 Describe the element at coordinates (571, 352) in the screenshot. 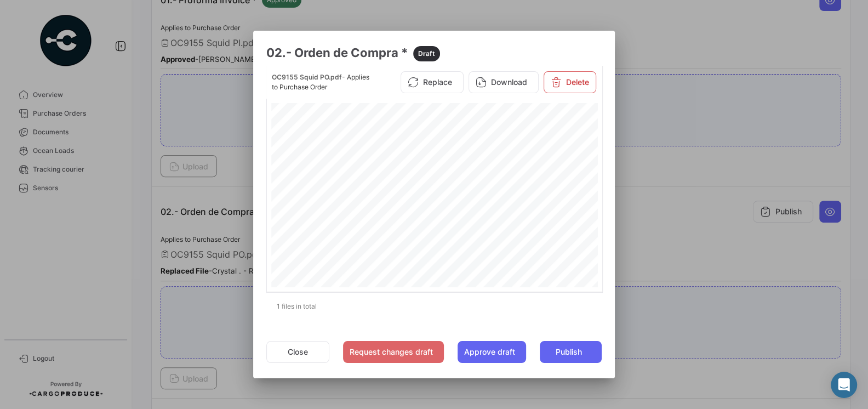

I see `button: Publish` at that location.